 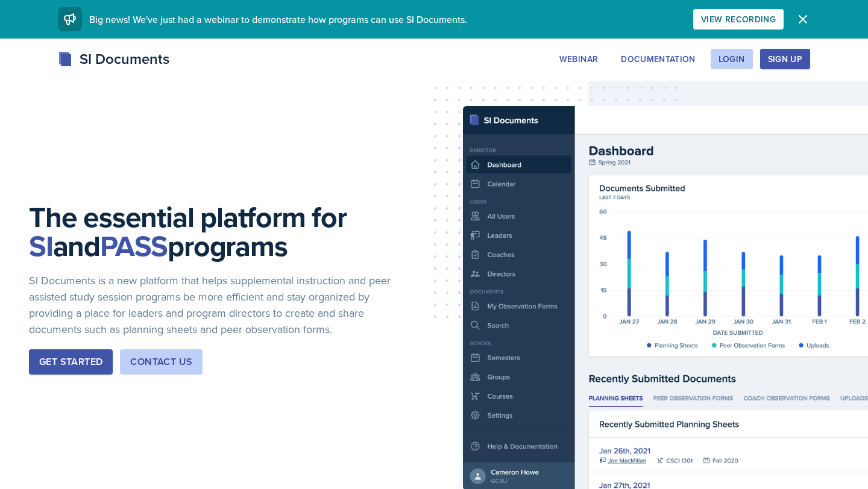 I want to click on button: Login, so click(x=732, y=59).